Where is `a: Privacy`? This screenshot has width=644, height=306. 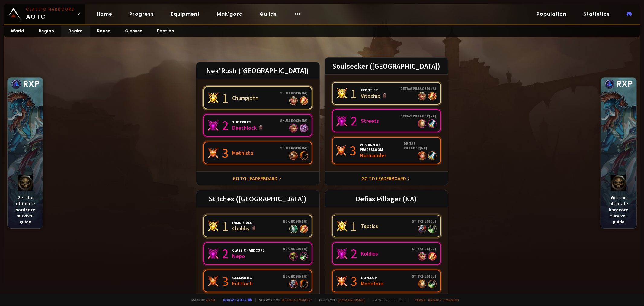 a: Privacy is located at coordinates (435, 300).